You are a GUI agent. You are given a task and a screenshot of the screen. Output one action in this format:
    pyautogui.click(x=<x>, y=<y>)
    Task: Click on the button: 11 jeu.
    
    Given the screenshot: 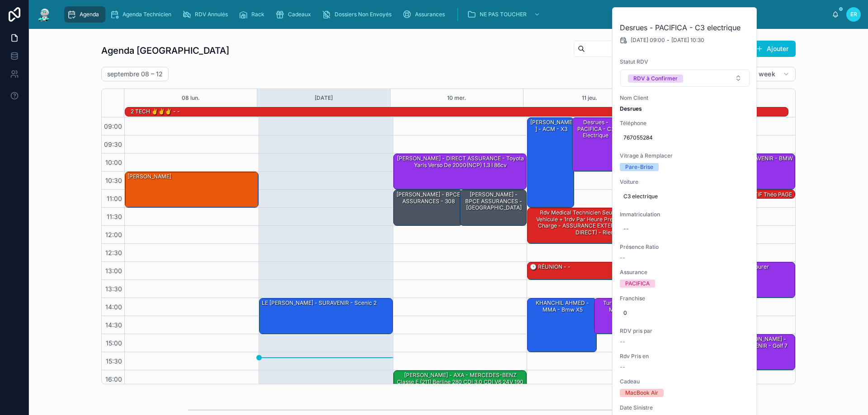 What is the action you would take?
    pyautogui.click(x=589, y=98)
    